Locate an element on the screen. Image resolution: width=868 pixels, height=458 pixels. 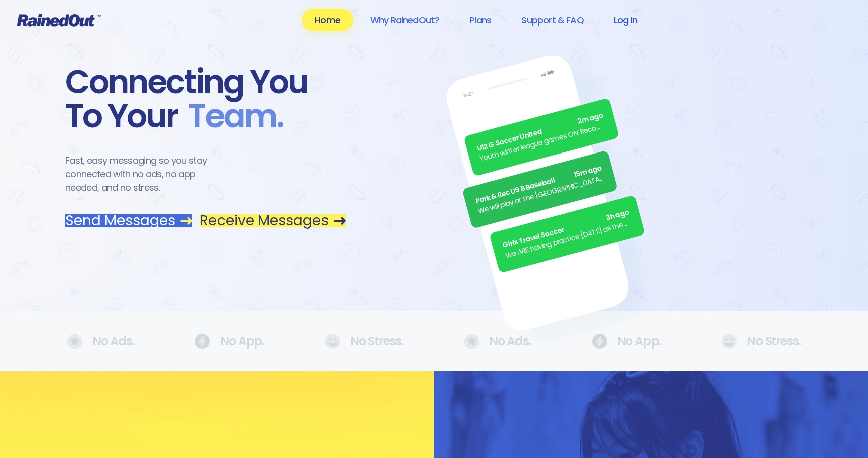
span: 15m ago is located at coordinates (588, 171).